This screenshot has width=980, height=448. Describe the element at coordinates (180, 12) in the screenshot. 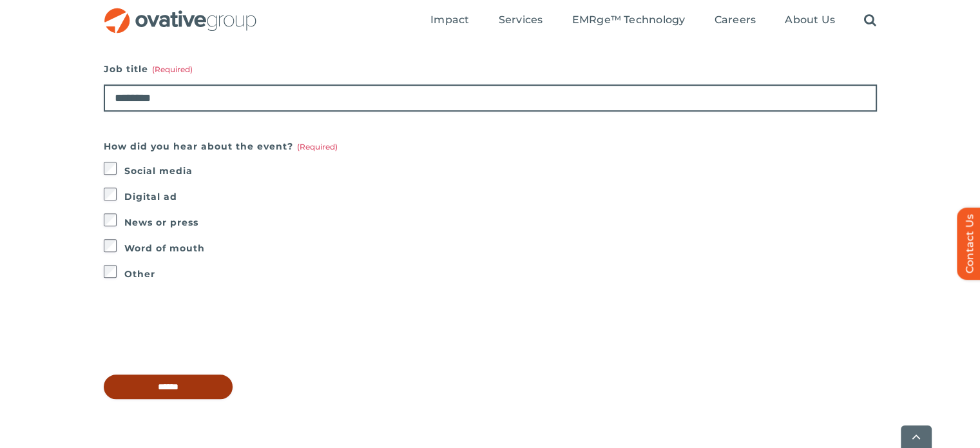

I see `a: OG_Full_horizontal_RGB` at that location.